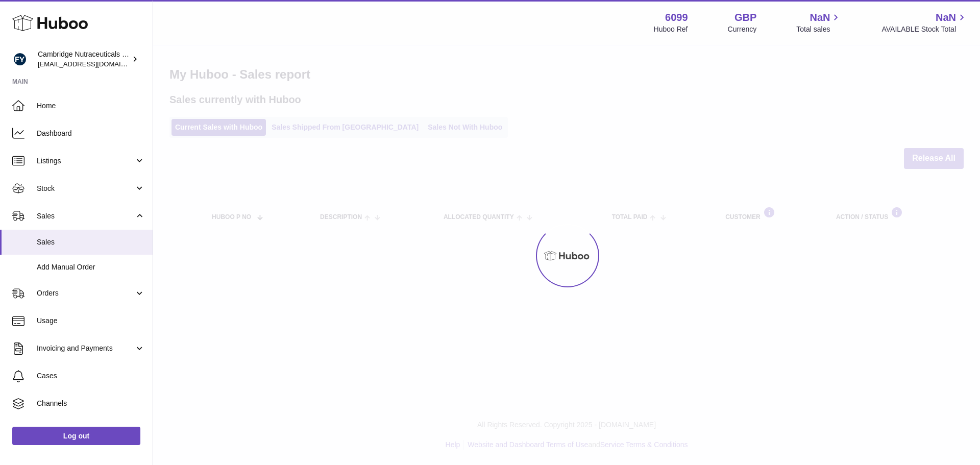  Describe the element at coordinates (924, 29) in the screenshot. I see `span: AVAILABLE Stock Total` at that location.